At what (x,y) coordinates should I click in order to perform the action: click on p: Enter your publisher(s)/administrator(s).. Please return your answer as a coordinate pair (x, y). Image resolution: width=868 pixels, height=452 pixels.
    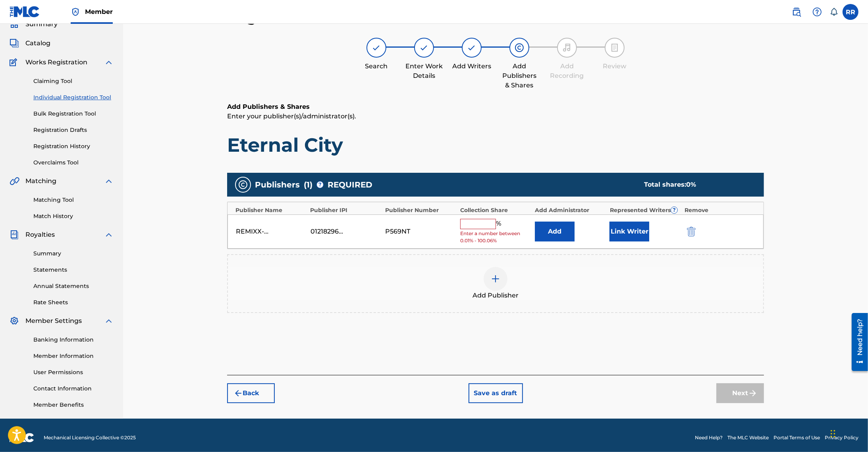
    Looking at the image, I should click on (495, 117).